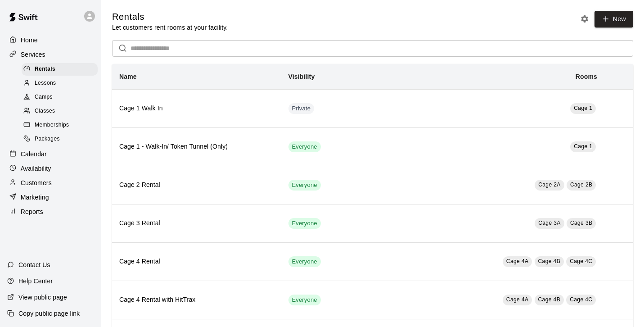 This screenshot has width=644, height=327. What do you see at coordinates (550, 223) in the screenshot?
I see `span: Cage 3A` at bounding box center [550, 223].